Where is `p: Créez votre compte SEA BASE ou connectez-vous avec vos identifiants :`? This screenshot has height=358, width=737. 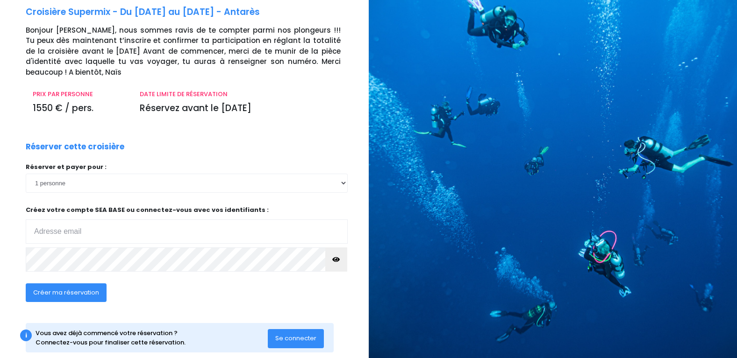 p: Créez votre compte SEA BASE ou connectez-vous avec vos identifiants : is located at coordinates (186, 225).